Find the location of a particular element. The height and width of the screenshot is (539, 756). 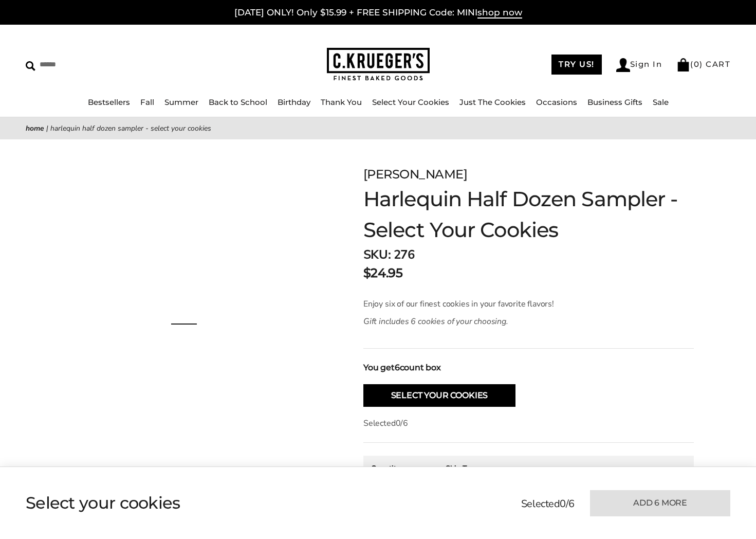

div: Quantity is located at coordinates (402, 468).